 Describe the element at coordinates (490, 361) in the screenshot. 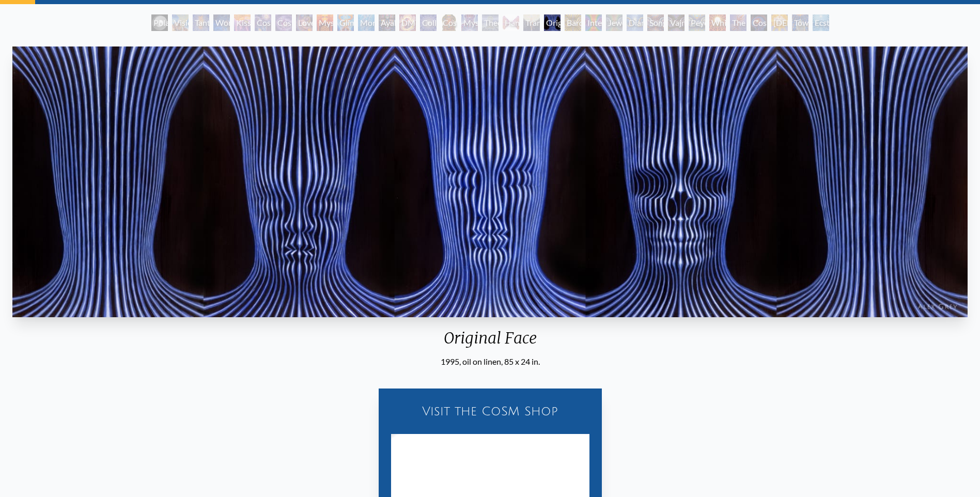

I see `div: 1995, oil on linen, 85 x 24 in.` at that location.